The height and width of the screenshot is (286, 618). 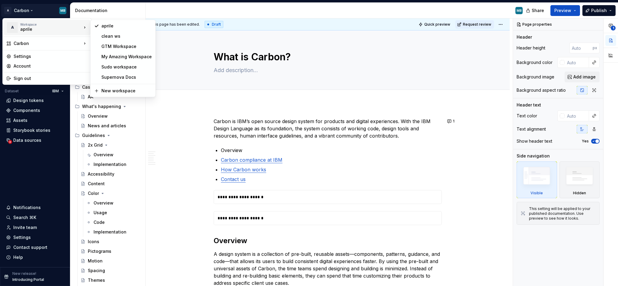 I want to click on div: A, so click(x=12, y=27).